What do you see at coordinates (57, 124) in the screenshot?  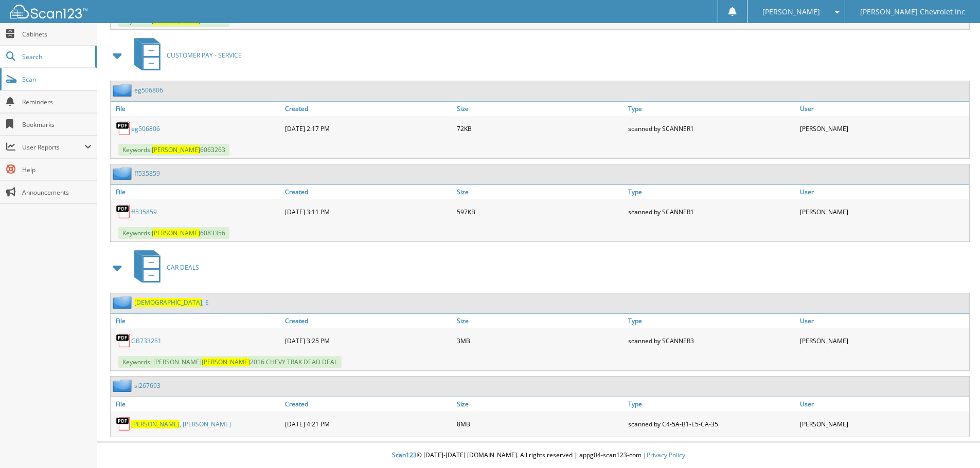 I see `span: Bookmarks` at bounding box center [57, 124].